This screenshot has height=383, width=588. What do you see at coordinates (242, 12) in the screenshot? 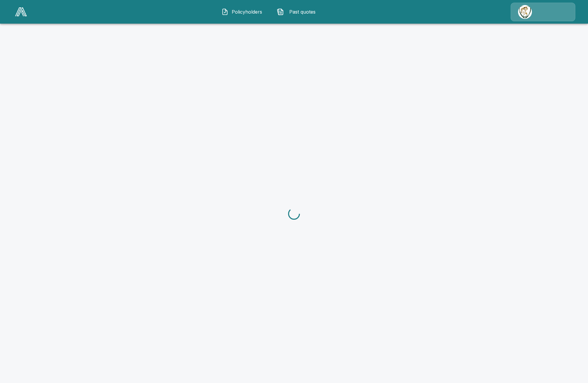
I see `button: Policyholders IconPolicyholders` at bounding box center [242, 12].